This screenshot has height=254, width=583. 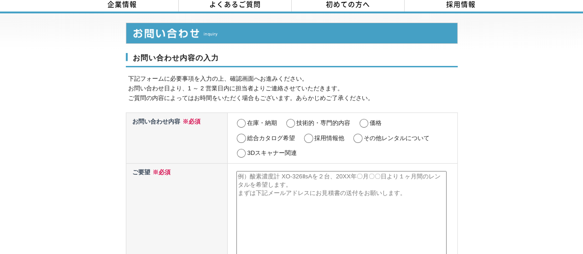 What do you see at coordinates (271, 138) in the screenshot?
I see `label: 総合カタログ希望` at bounding box center [271, 138].